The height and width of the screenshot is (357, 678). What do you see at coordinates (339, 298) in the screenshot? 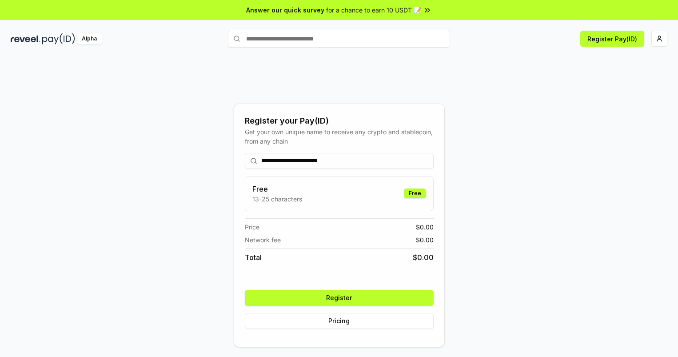
I see `button: Register` at bounding box center [339, 298].